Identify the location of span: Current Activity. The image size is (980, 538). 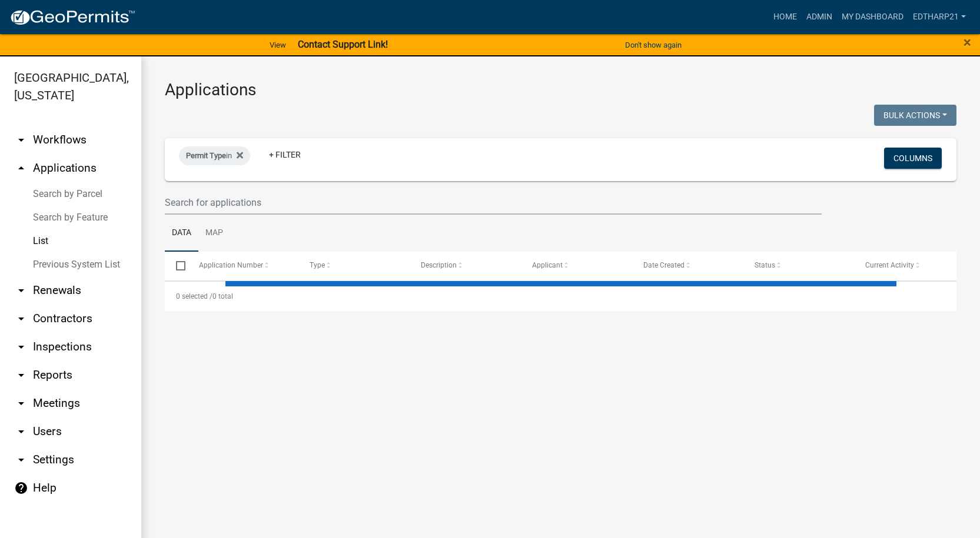
(889, 266).